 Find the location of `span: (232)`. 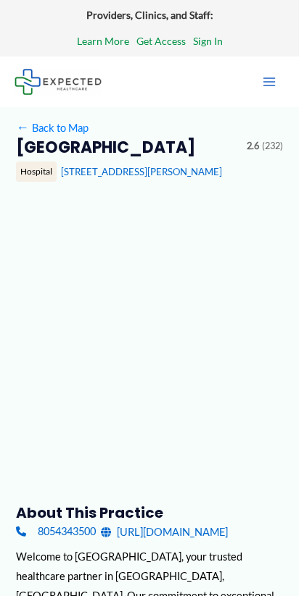

span: (232) is located at coordinates (272, 146).